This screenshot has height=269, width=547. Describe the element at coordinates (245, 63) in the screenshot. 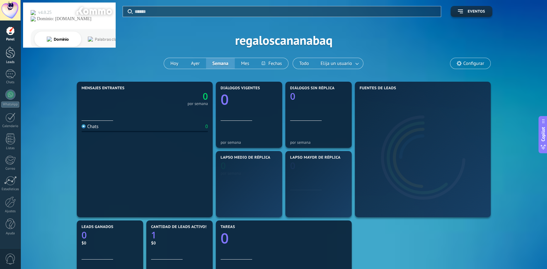

I see `button: Mes` at that location.